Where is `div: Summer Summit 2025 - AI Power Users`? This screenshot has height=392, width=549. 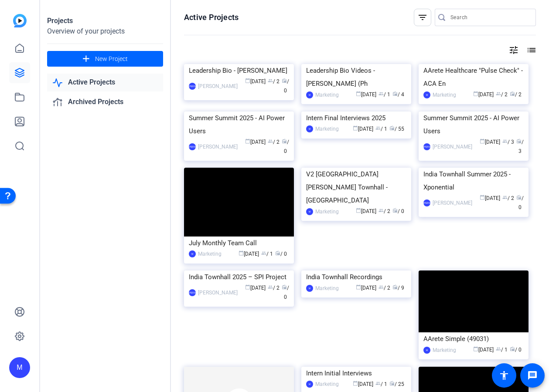 div: Summer Summit 2025 - AI Power Users is located at coordinates (239, 125).